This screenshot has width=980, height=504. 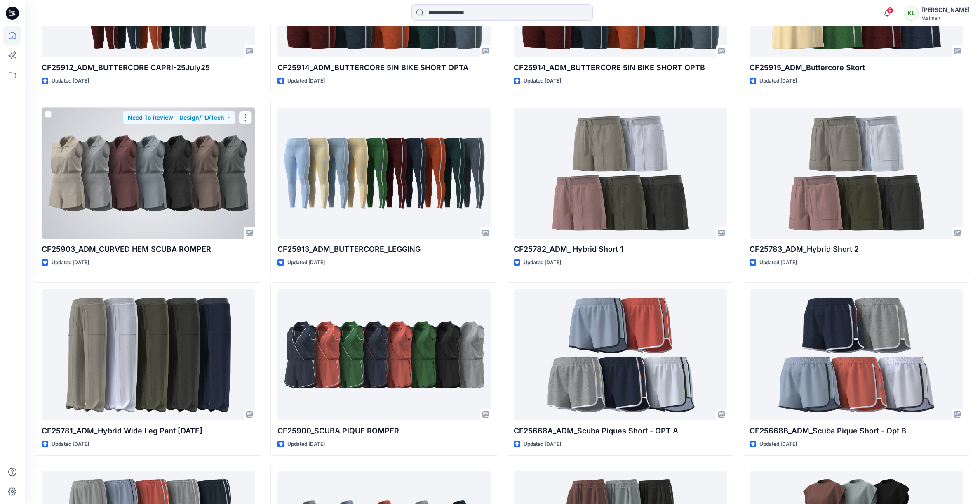 I want to click on p: CF25668B_ADM_Scuba Pique Short - Opt B, so click(x=857, y=431).